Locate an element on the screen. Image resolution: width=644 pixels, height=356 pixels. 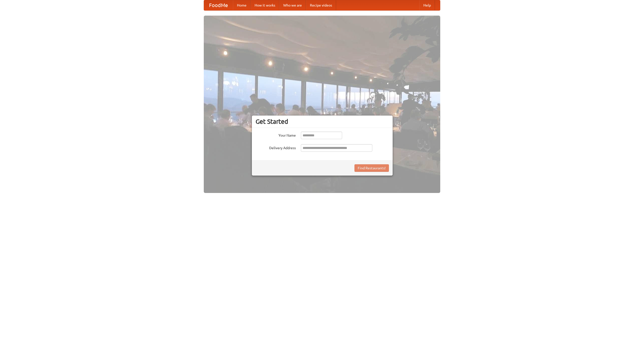
button: Find Restaurants! is located at coordinates (371, 168).